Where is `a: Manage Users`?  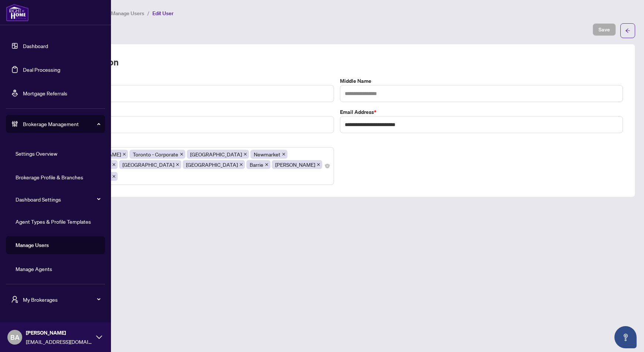
a: Manage Users is located at coordinates (32, 245).